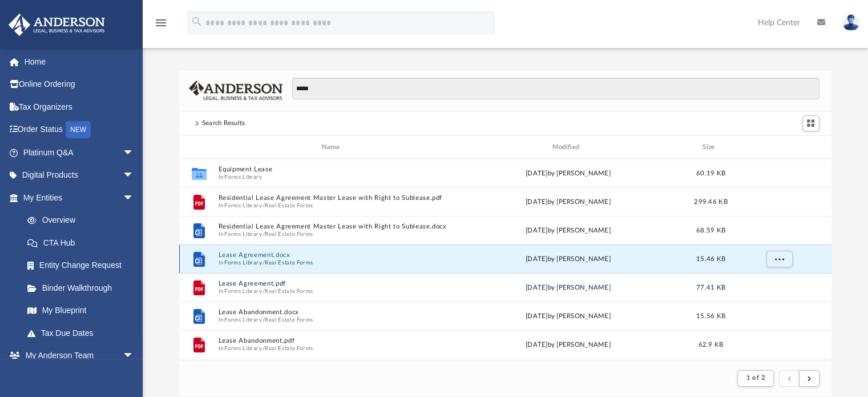  What do you see at coordinates (79, 175) in the screenshot?
I see `a: Digital Productsarrow_drop_down` at bounding box center [79, 175].